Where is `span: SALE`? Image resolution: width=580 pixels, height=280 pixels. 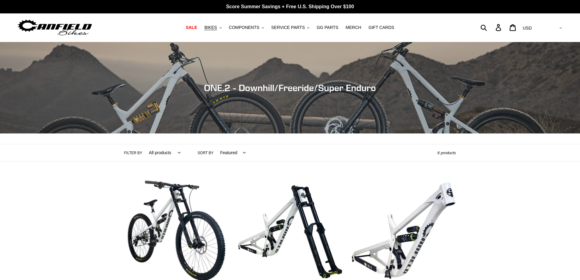
span: SALE is located at coordinates (191, 27).